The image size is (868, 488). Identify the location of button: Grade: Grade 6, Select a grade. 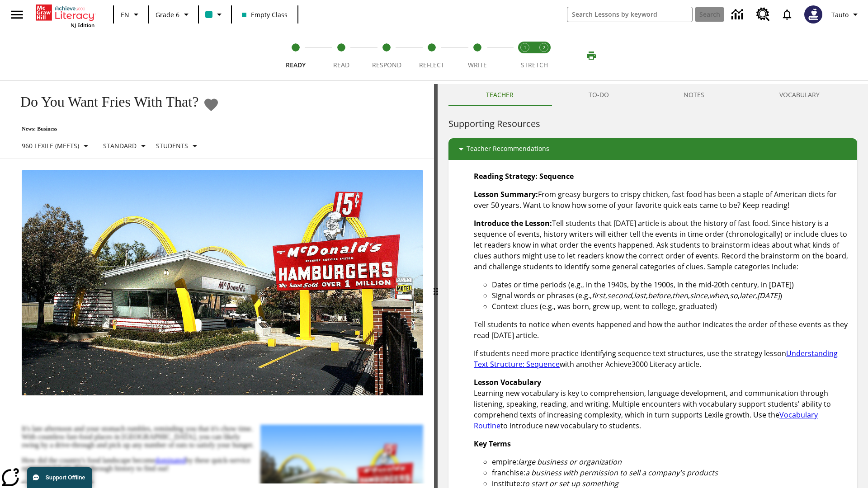
(174, 14).